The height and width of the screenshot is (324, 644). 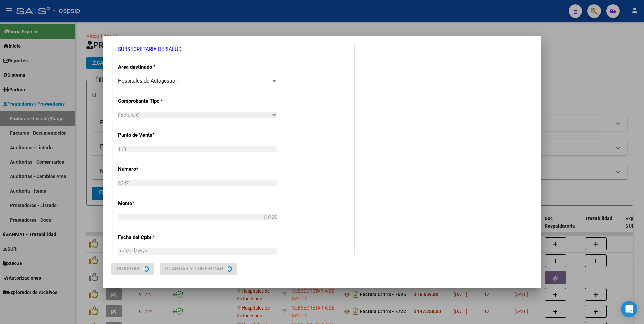 What do you see at coordinates (148, 81) in the screenshot?
I see `span: Hospitales de Autogestión` at bounding box center [148, 81].